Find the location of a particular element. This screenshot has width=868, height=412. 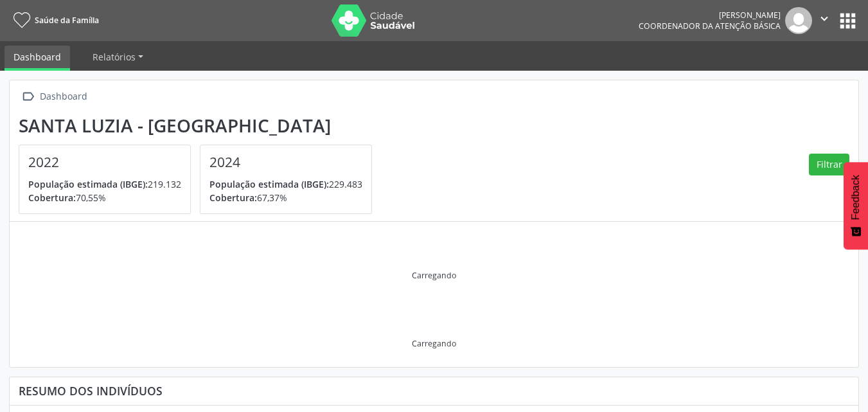

h4: 2024 is located at coordinates (286, 162).